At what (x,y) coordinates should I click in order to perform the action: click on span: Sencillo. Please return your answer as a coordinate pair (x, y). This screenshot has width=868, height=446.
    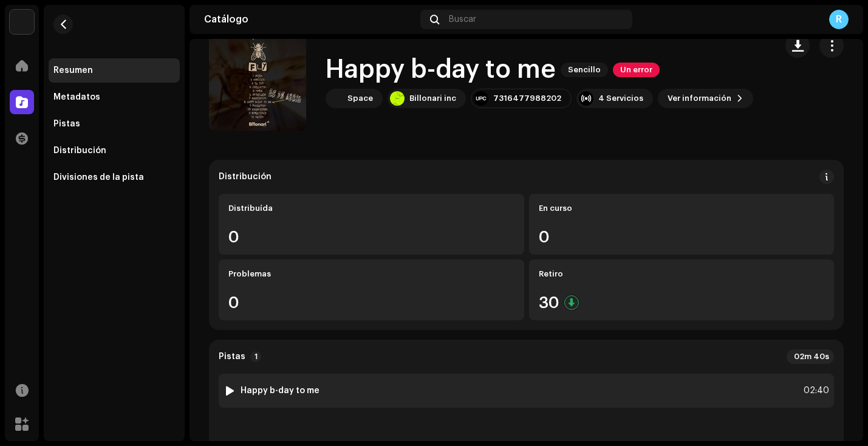
    Looking at the image, I should click on (584, 70).